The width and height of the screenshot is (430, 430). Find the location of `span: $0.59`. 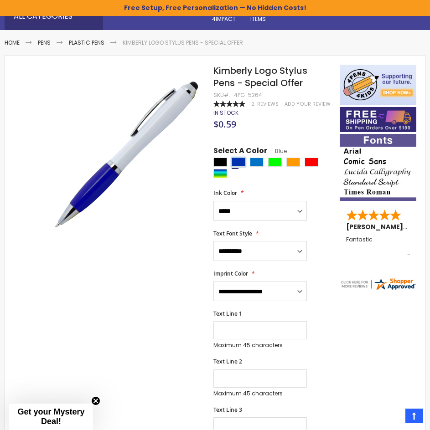

span: $0.59 is located at coordinates (225, 124).